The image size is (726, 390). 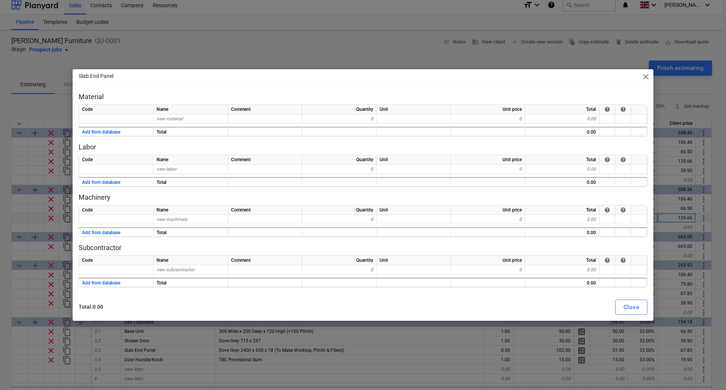 What do you see at coordinates (363, 197) in the screenshot?
I see `p: Machinery` at bounding box center [363, 197].